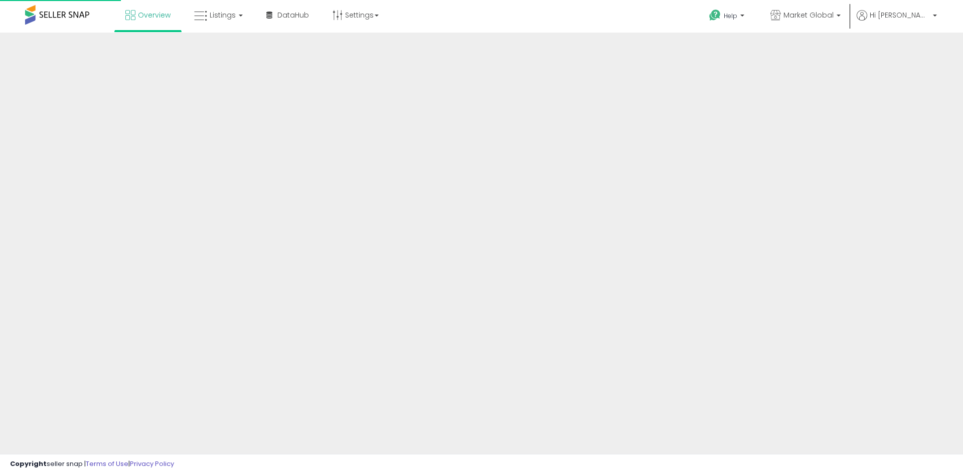 The image size is (963, 474). I want to click on i: Get Help, so click(715, 15).